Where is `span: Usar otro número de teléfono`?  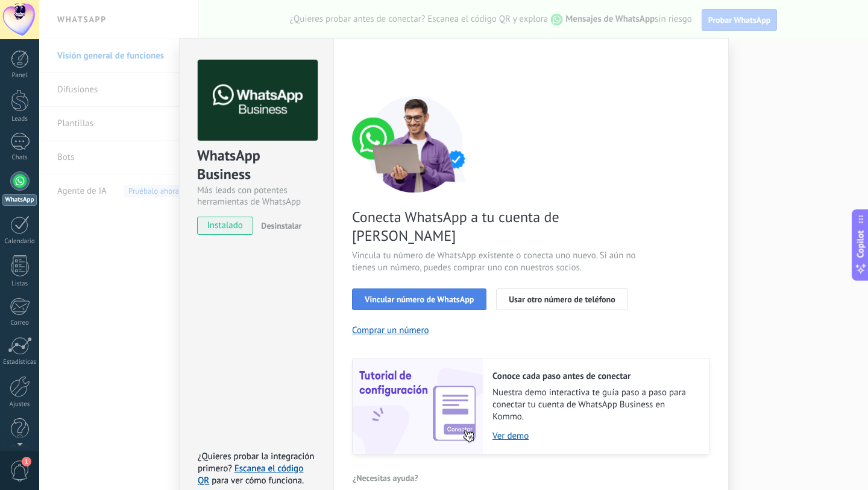
span: Usar otro número de teléfono is located at coordinates (562, 299).